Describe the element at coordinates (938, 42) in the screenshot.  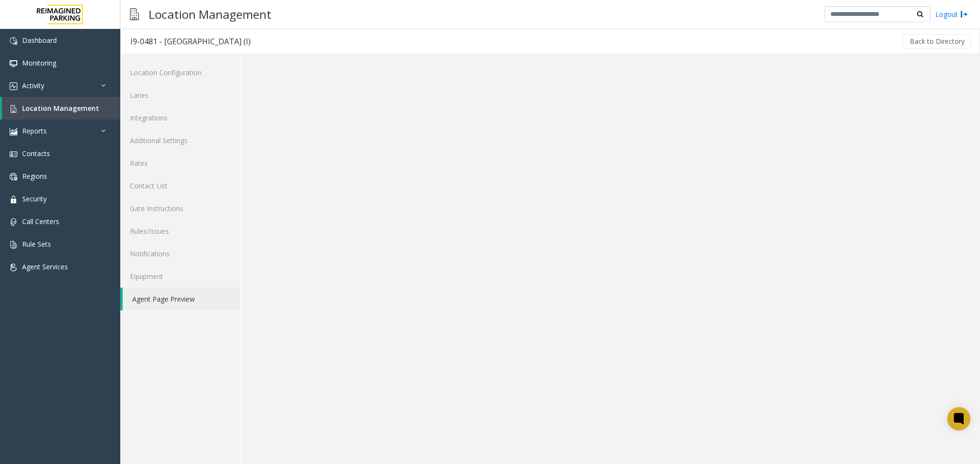
I see `button: Back to Directory` at that location.